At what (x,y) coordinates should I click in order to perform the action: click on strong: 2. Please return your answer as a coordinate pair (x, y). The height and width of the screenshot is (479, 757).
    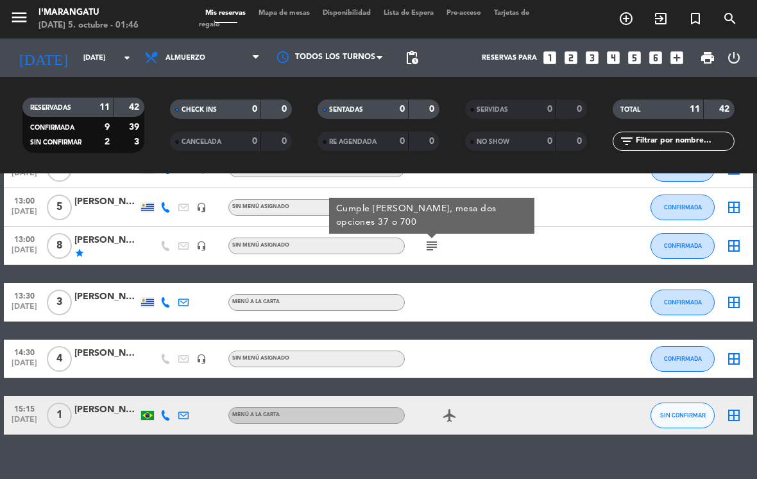
    Looking at the image, I should click on (107, 142).